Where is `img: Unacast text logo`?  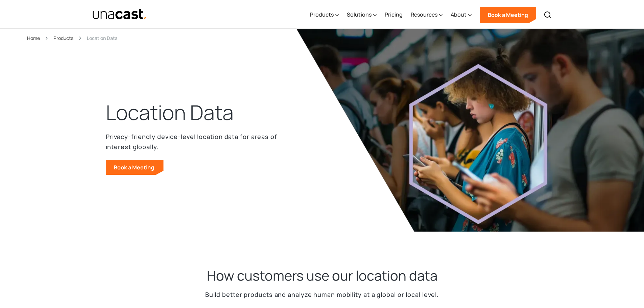 img: Unacast text logo is located at coordinates (120, 14).